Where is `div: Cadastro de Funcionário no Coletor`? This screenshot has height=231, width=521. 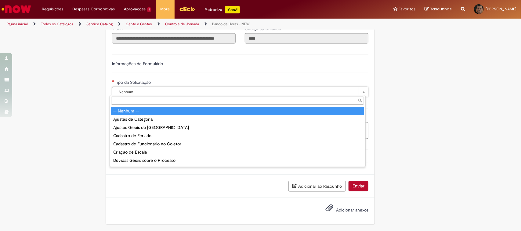
div: Cadastro de Funcionário no Coletor is located at coordinates (237, 144).